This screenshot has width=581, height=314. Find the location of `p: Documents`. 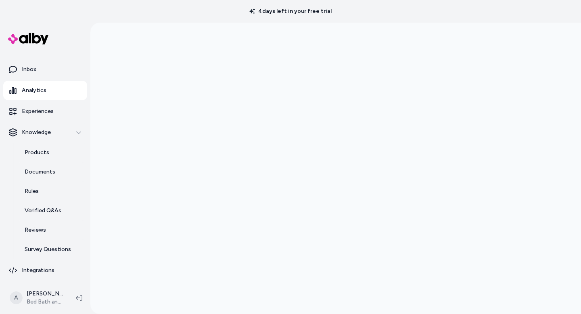

p: Documents is located at coordinates (40, 172).